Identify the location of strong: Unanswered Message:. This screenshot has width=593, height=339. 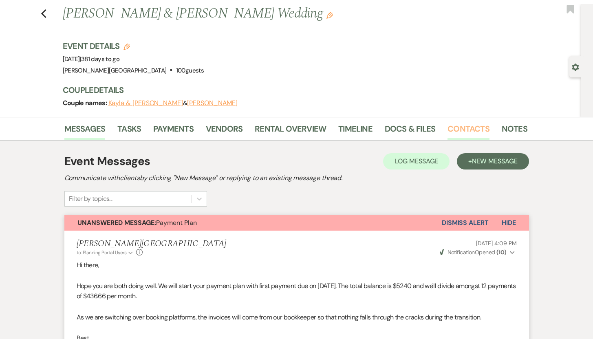
(117, 222).